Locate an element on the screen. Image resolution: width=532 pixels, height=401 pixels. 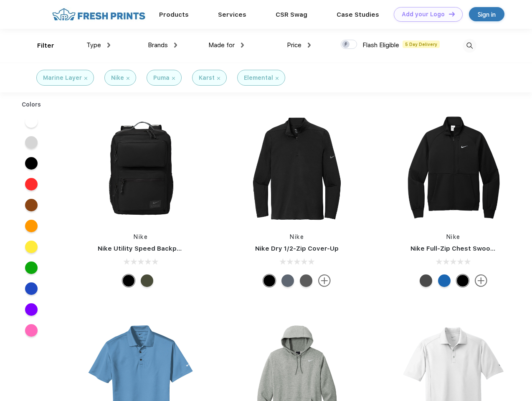
a: Nike Utility Speed Backpack is located at coordinates (143, 248).